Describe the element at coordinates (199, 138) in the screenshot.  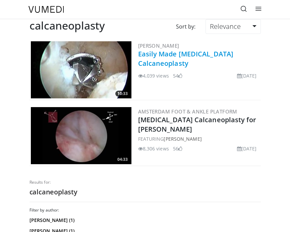
I see `div: FEATURING` at that location.